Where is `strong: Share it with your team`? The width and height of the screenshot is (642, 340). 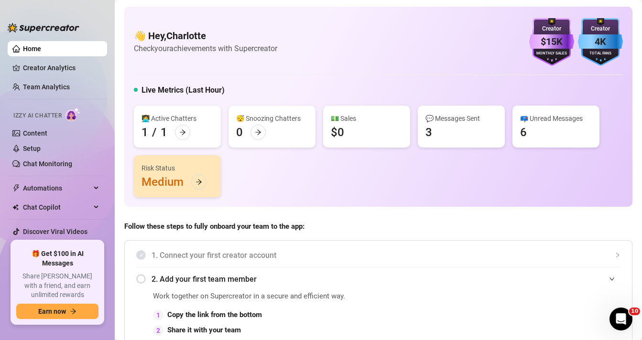
strong: Share it with your team is located at coordinates (204, 330).